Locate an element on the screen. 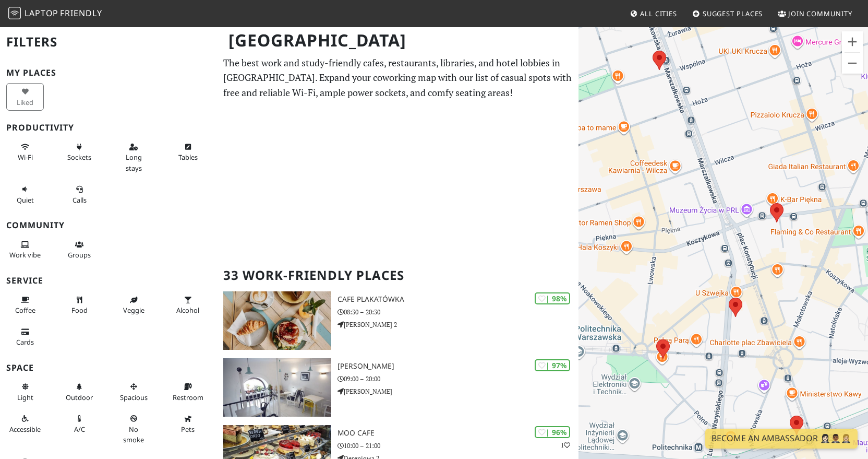 The width and height of the screenshot is (868, 459). p: The best work and study-friendly cafes, restaurants, libraries, and hotel lobbies in [GEOGRAPHIC_... is located at coordinates (397, 78).